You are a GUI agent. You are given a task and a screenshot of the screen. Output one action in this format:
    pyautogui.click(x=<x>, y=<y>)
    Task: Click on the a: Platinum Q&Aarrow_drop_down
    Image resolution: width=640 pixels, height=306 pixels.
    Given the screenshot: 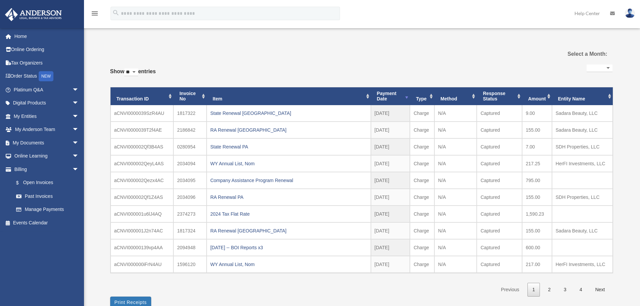 What is the action you would take?
    pyautogui.click(x=47, y=90)
    